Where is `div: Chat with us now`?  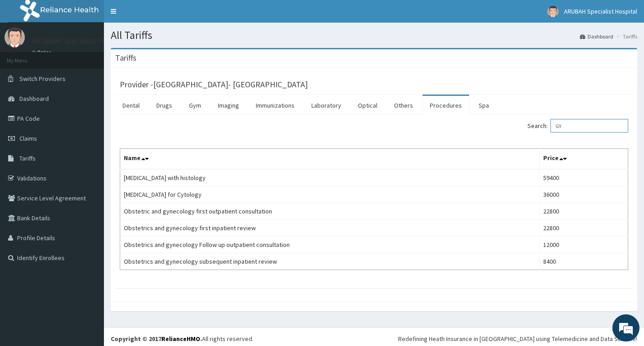 div: Chat with us now is located at coordinates (99, 57).